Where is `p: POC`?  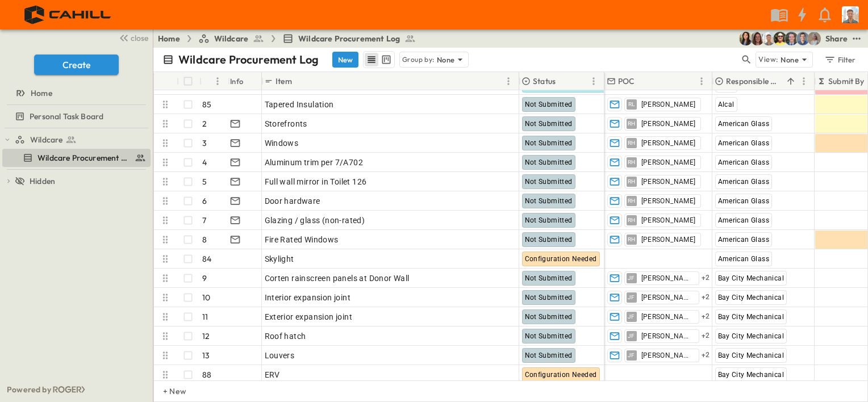
p: POC is located at coordinates (627, 82).